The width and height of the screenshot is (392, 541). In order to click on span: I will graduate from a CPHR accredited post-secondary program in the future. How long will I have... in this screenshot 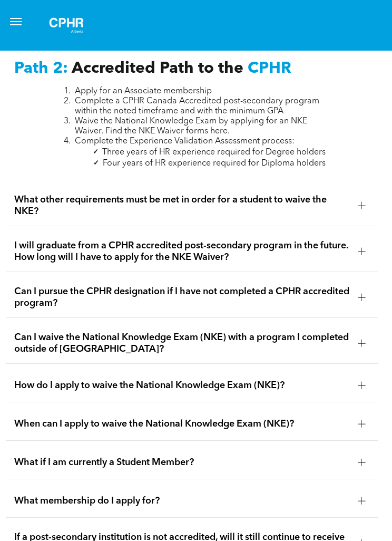, I will do `click(181, 251)`.